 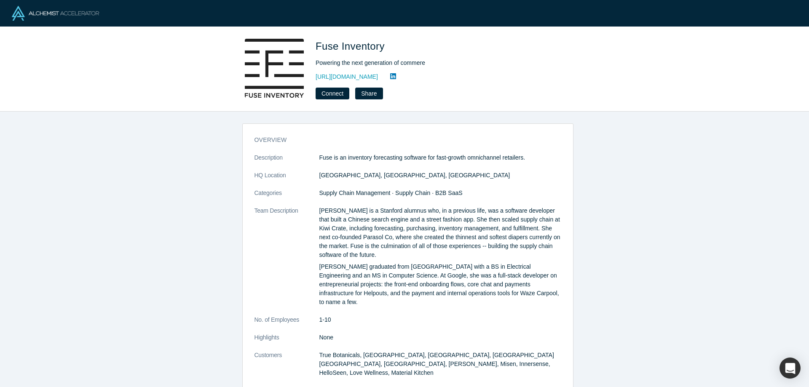 What do you see at coordinates (440, 320) in the screenshot?
I see `dd: 1-10` at bounding box center [440, 320].